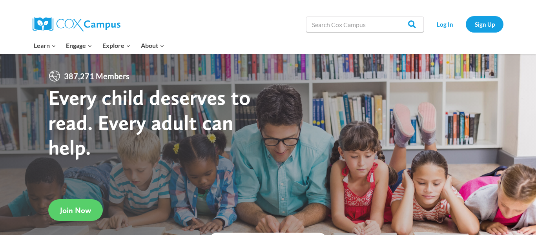 This screenshot has height=235, width=536. What do you see at coordinates (97, 76) in the screenshot?
I see `span: 387,271 Members` at bounding box center [97, 76].